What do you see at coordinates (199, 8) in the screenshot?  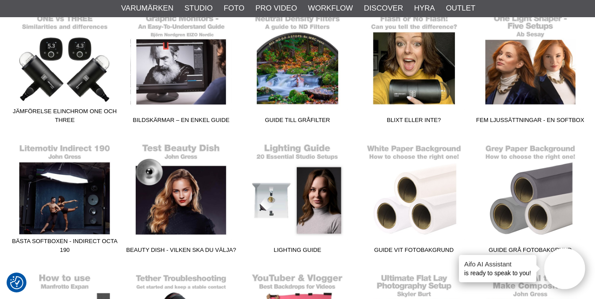 I see `a: Studio` at bounding box center [199, 8].